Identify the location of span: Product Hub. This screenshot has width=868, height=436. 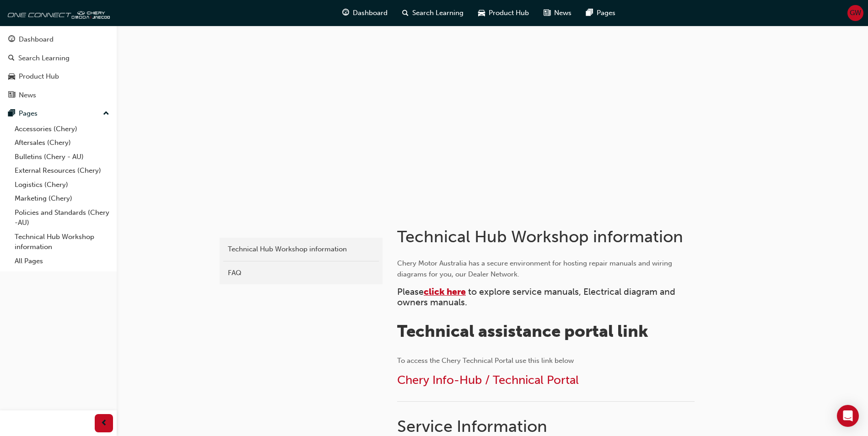
(508, 13).